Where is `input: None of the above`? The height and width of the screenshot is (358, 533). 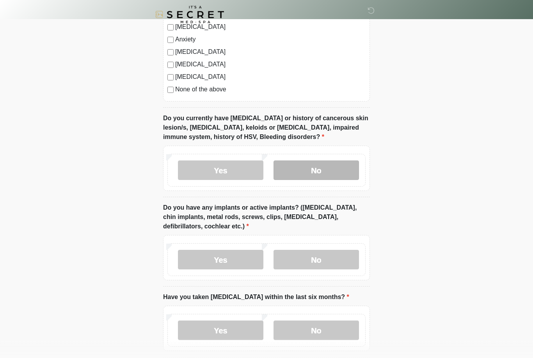 input: None of the above is located at coordinates (171, 90).